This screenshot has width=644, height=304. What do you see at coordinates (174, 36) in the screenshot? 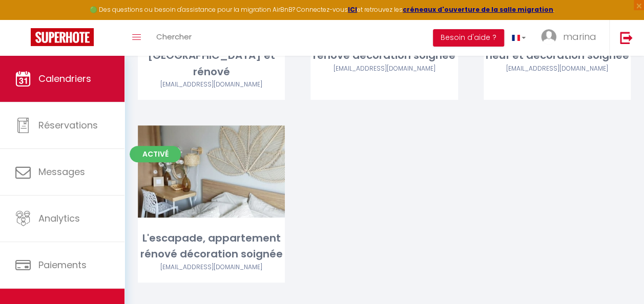
I see `span: Chercher` at bounding box center [174, 36].